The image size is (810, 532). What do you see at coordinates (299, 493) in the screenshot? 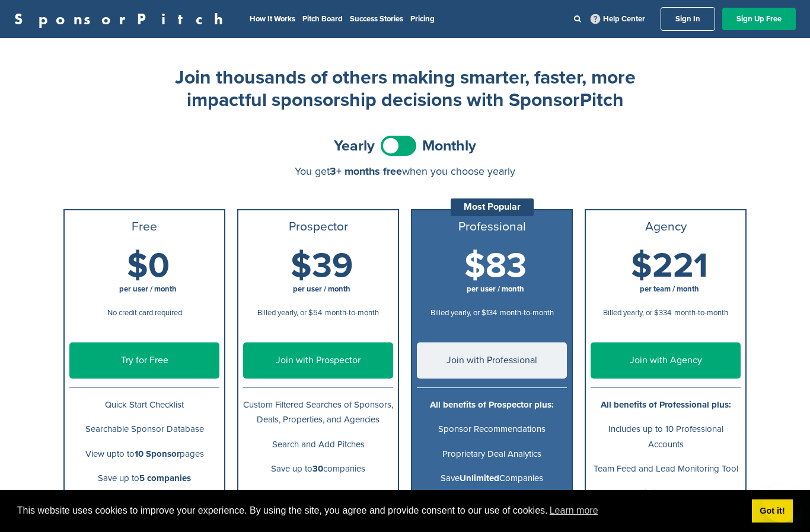
I see `b: 100` at bounding box center [299, 493].